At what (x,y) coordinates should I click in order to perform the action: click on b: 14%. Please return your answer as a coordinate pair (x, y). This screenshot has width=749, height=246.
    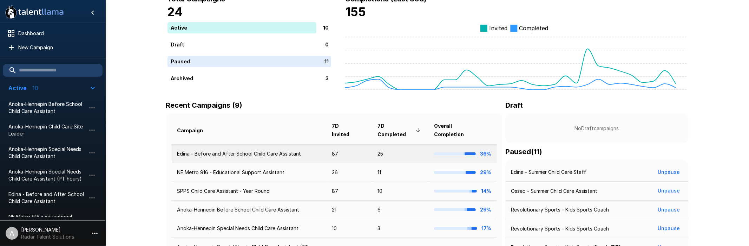
    Looking at the image, I should click on (486, 190).